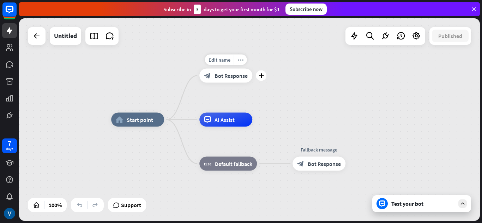 The width and height of the screenshot is (482, 223). What do you see at coordinates (207, 164) in the screenshot?
I see `i: block_fallback` at bounding box center [207, 164].